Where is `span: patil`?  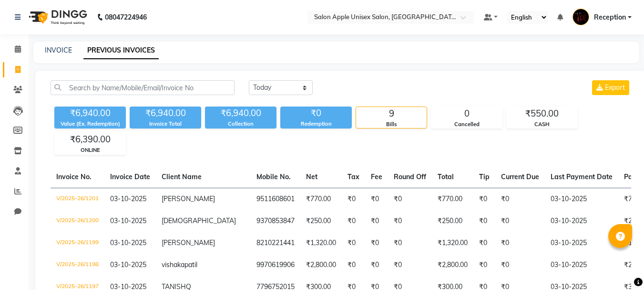
span: patil is located at coordinates (191, 264).